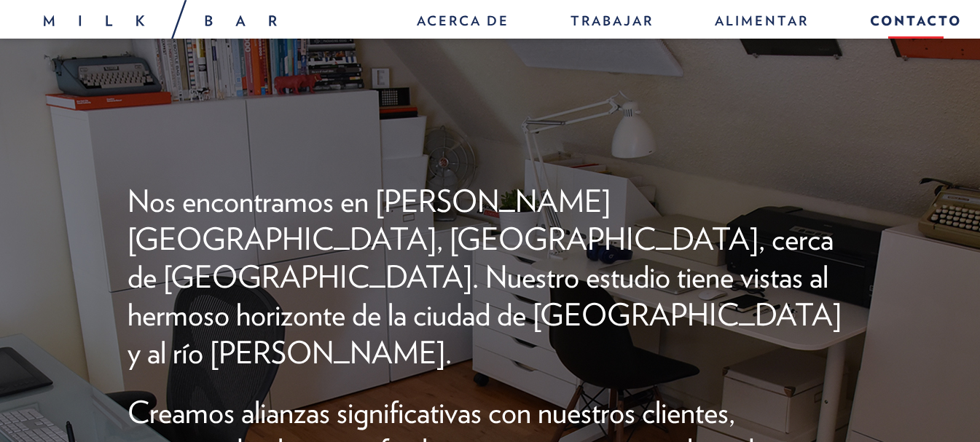  I want to click on a: Contacto, so click(909, 22).